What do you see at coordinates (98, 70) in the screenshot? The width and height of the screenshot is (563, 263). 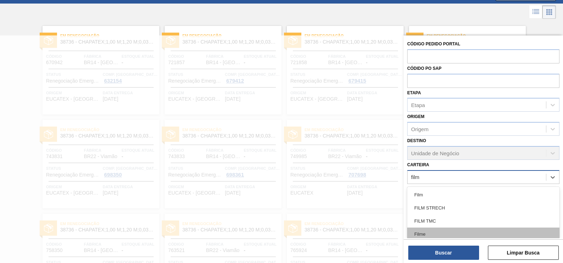 I see `a: statusEm renegociação38736 - CHAPATEX;1,00 M;1,20 M;0,03 M;;Código670942FábricaBR14 - [GEOGRAPHIC...` at bounding box center [98, 70].